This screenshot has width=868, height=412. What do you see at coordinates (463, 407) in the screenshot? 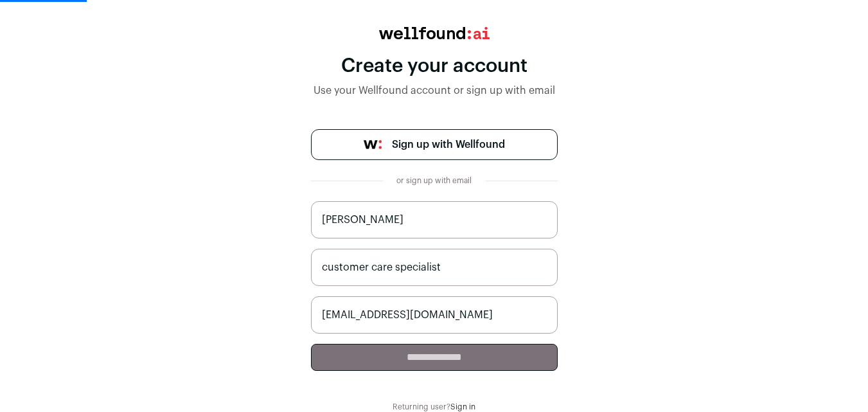
I see `a: Sign in` at bounding box center [463, 407].